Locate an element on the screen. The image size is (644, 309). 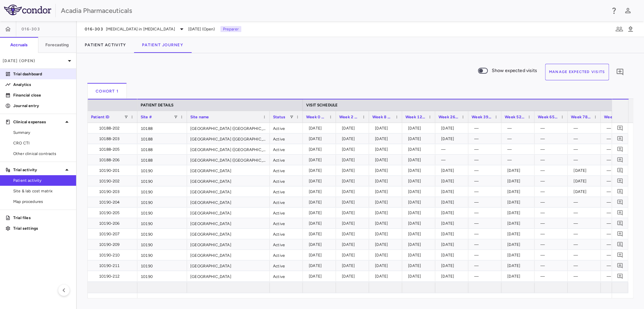
span: Patient activity is located at coordinates (42, 181).